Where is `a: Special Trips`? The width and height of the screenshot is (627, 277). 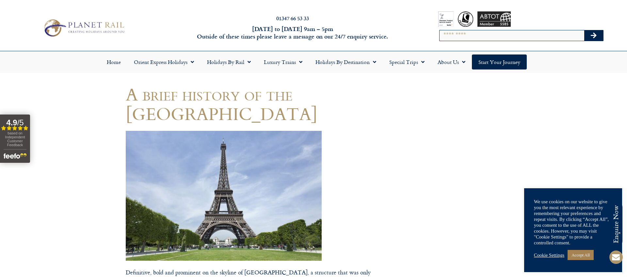 a: Special Trips is located at coordinates (407, 62).